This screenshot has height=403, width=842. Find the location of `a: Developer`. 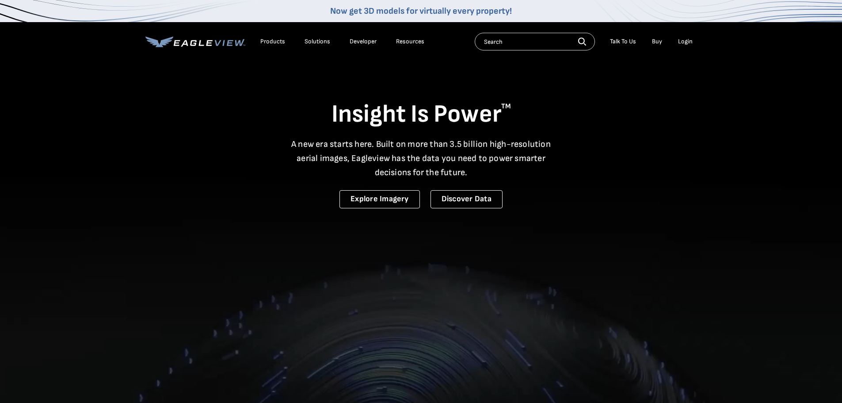

a: Developer is located at coordinates (363, 42).